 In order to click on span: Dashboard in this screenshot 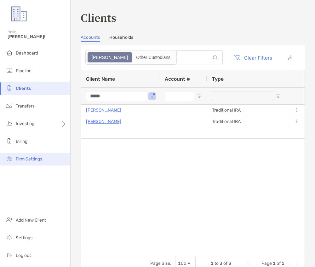, I will do `click(27, 53)`.